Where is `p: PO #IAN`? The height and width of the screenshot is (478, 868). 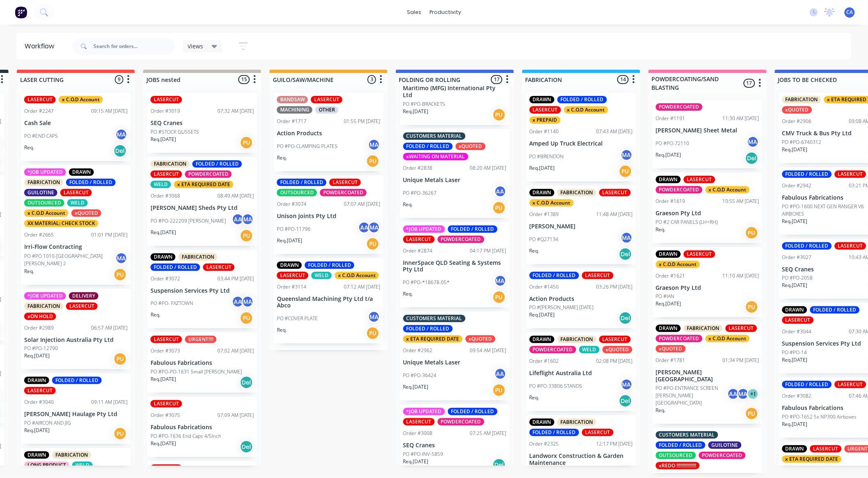 p: PO #IAN is located at coordinates (665, 296).